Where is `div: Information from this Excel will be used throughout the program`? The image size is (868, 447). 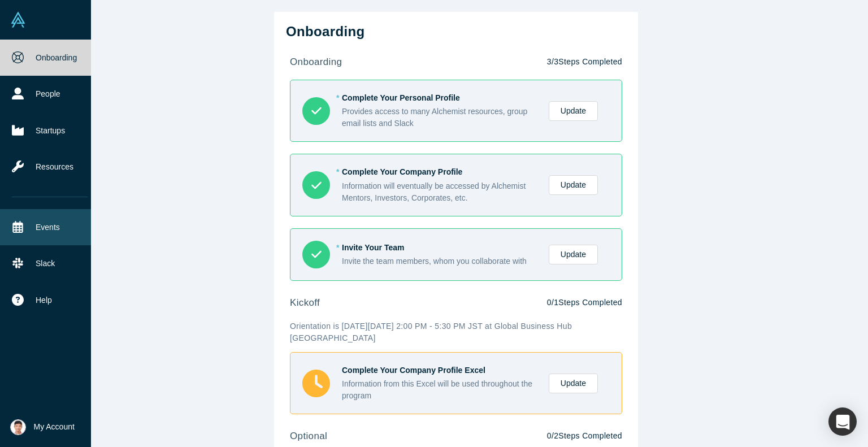 div: Information from this Excel will be used throughout the program is located at coordinates (439, 389).